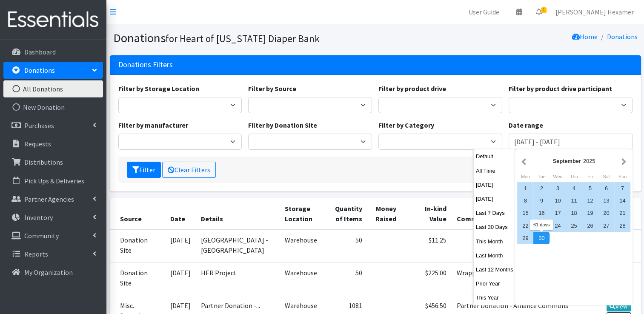  I want to click on div: 30, so click(541, 238).